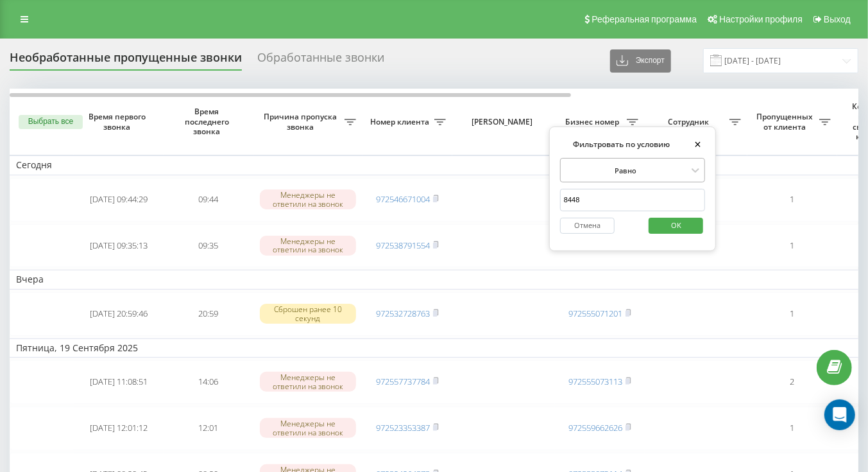 The width and height of the screenshot is (868, 472). Describe the element at coordinates (403, 428) in the screenshot. I see `a: 972523353387` at that location.